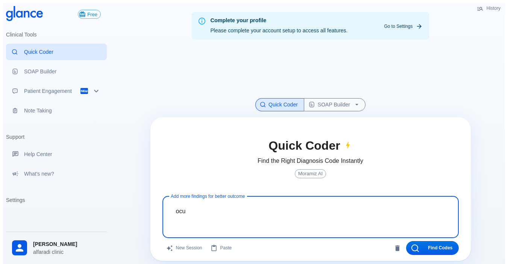 Image resolution: width=508 pixels, height=264 pixels. I want to click on div: Recent updates and feature releases, so click(56, 174).